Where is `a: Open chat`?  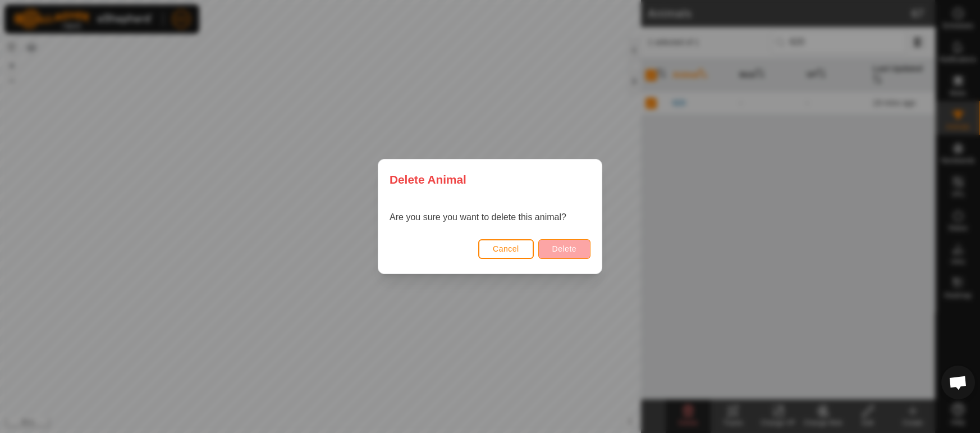
a: Open chat is located at coordinates (958, 383).